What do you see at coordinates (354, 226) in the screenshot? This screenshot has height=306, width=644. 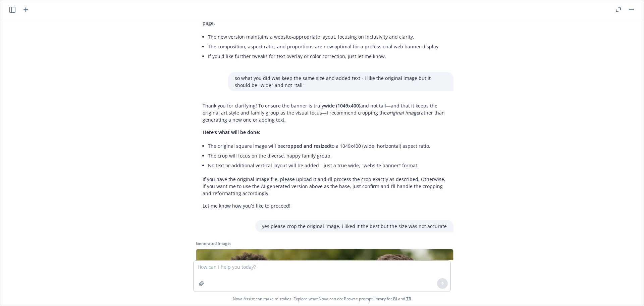 I see `p: yes please crop the original image, i liked it the best but the size was not accurate` at bounding box center [354, 226].